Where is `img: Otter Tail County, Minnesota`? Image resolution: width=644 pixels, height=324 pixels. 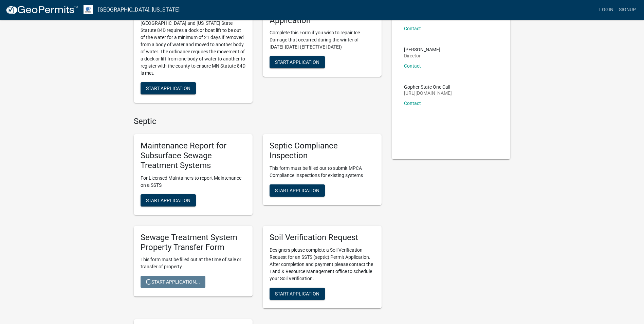
img: Otter Tail County, Minnesota is located at coordinates (88, 10).